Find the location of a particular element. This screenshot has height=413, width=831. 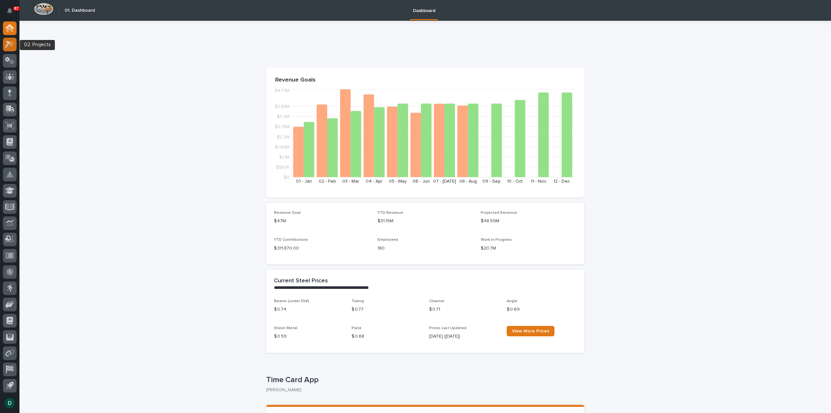

span: Projected Revenue is located at coordinates (499, 213).